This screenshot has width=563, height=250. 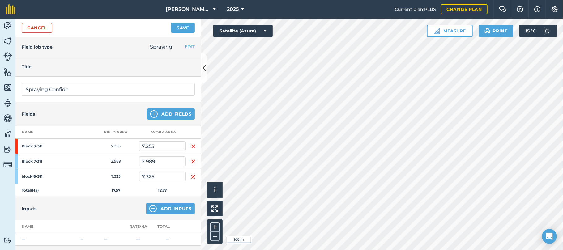 I want to click on h4: Title, so click(x=108, y=67).